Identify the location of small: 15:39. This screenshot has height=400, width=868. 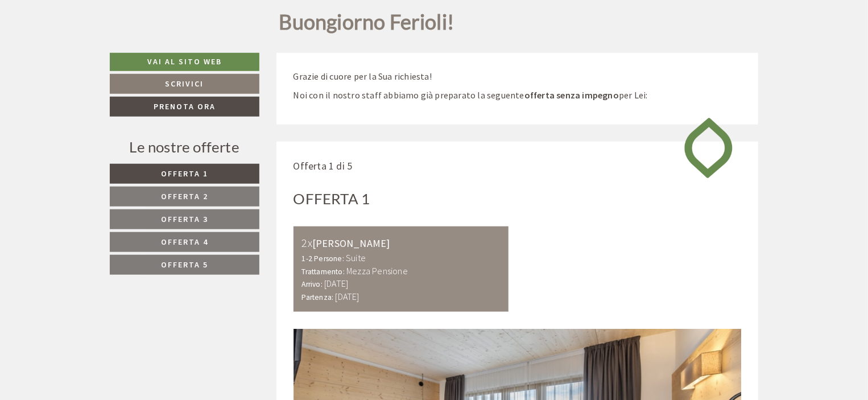
(95, 60).